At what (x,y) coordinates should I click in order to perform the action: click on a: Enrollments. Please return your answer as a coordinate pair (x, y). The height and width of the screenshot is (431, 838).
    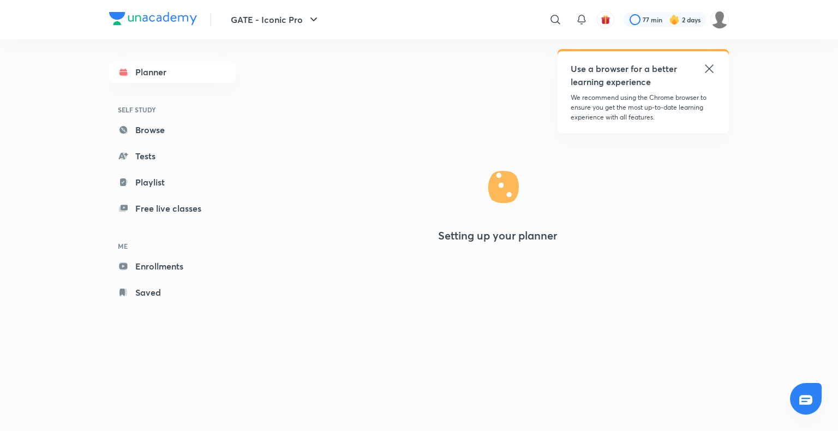
    Looking at the image, I should click on (172, 266).